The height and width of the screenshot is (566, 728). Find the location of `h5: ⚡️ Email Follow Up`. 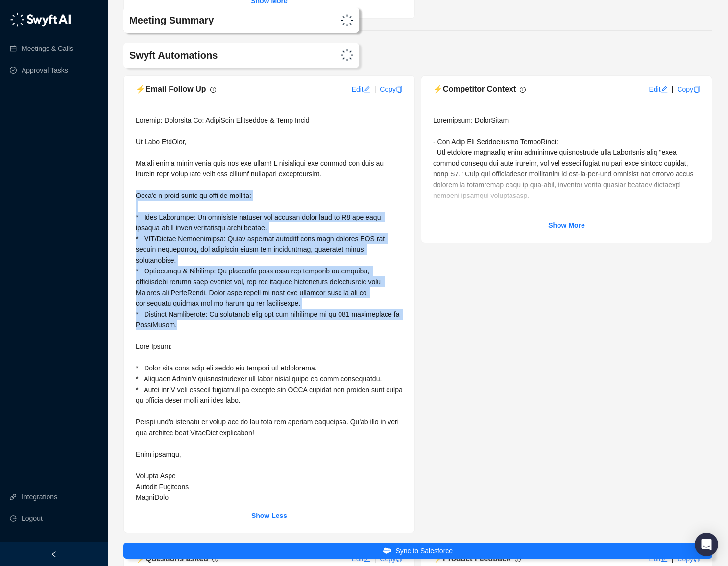

h5: ⚡️ Email Follow Up is located at coordinates (171, 89).